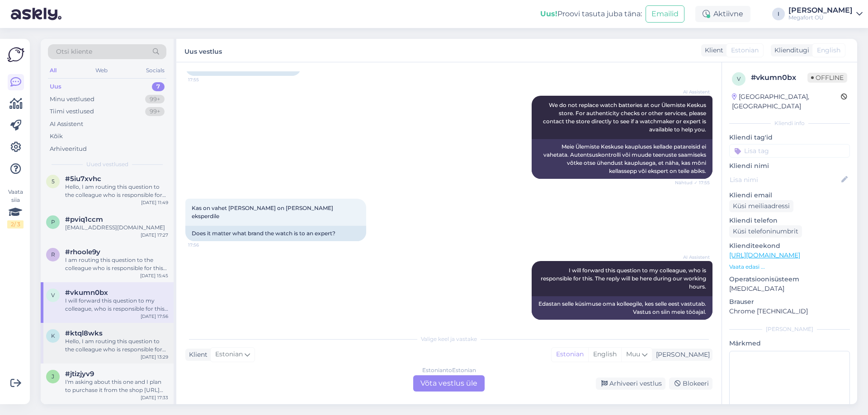 The image size is (868, 415). What do you see at coordinates (87, 293) in the screenshot?
I see `span: #vkumn0bx` at bounding box center [87, 293].